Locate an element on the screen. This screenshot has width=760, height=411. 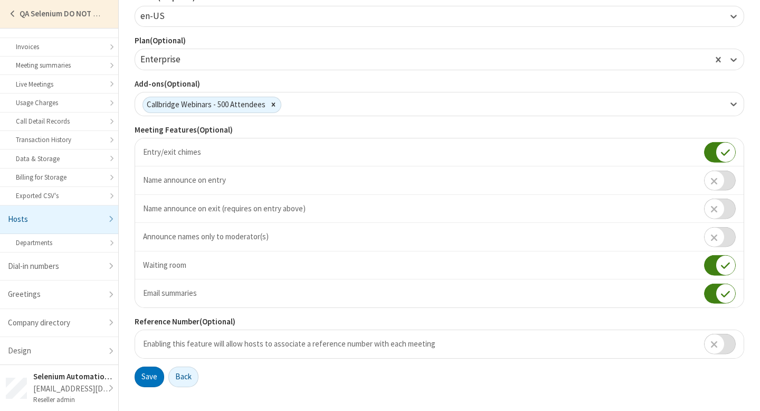
div: Enterprise is located at coordinates (169, 60).